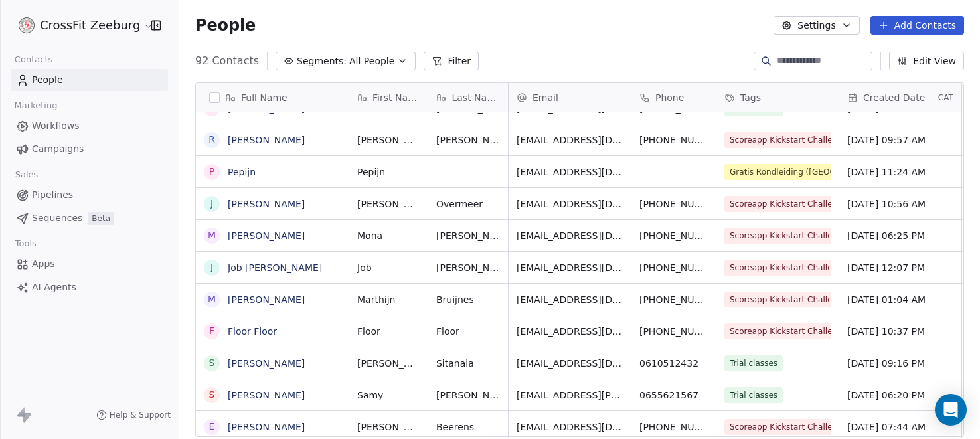  I want to click on span: Sequences, so click(57, 218).